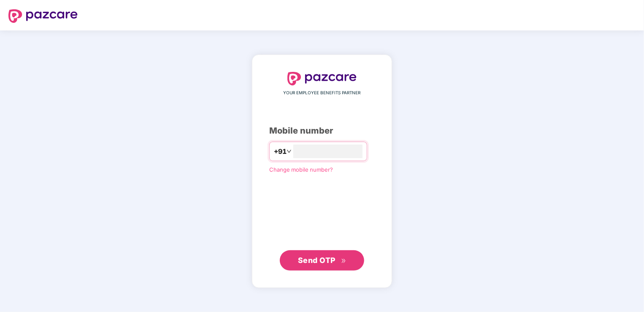  What do you see at coordinates (301, 169) in the screenshot?
I see `span: Change mobile number?` at bounding box center [301, 169].